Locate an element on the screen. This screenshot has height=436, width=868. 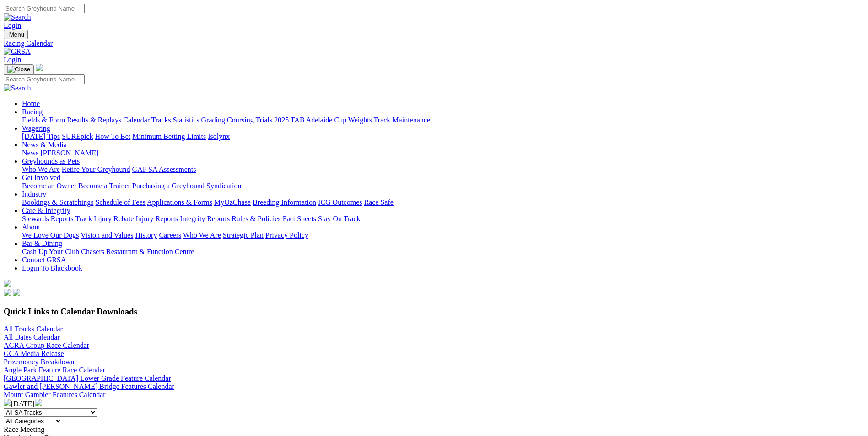
div: About is located at coordinates (443, 235).